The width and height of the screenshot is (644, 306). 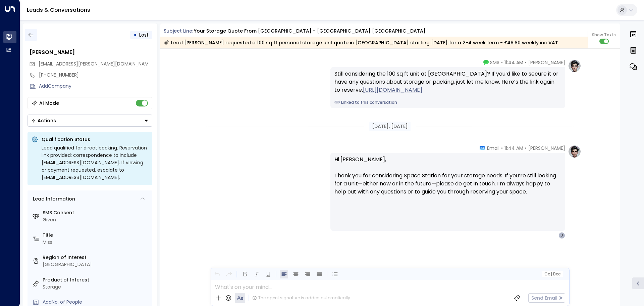 What do you see at coordinates (493, 148) in the screenshot?
I see `span: Email` at bounding box center [493, 148].